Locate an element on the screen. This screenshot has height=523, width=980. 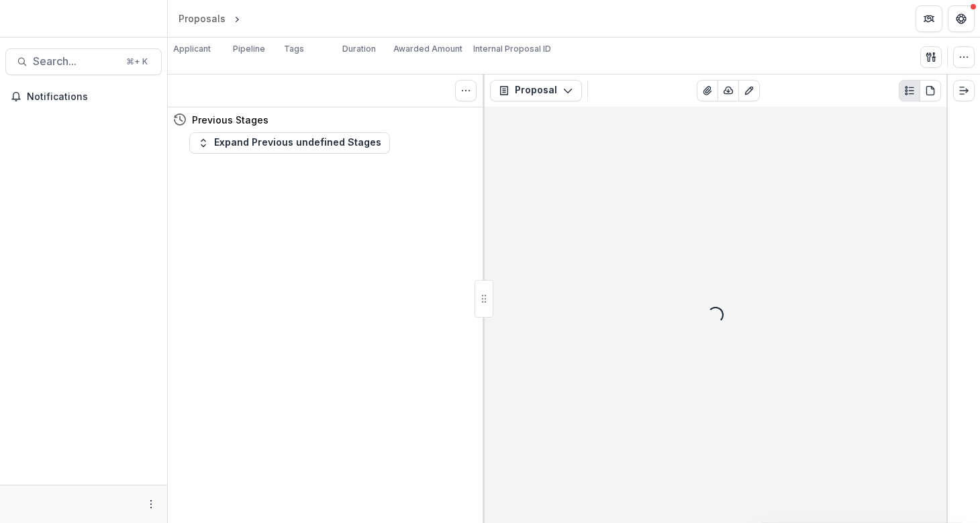
button: Expand right is located at coordinates (965, 91).